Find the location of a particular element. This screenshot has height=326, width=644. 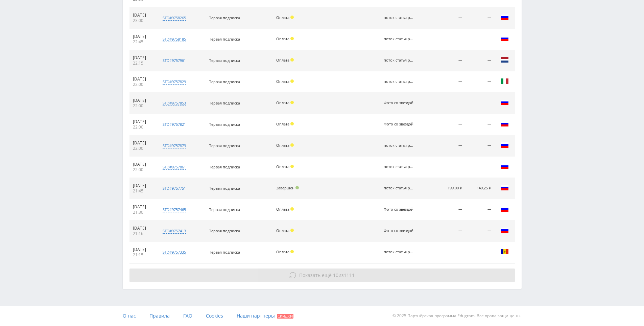

a: Cookies is located at coordinates (214, 316).